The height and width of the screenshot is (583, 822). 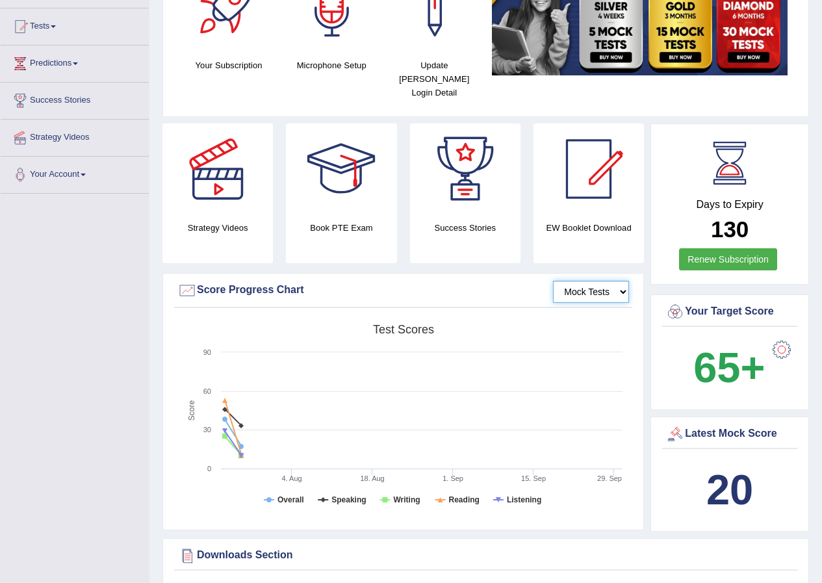 What do you see at coordinates (453, 478) in the screenshot?
I see `tspan: 1. Sep` at bounding box center [453, 478].